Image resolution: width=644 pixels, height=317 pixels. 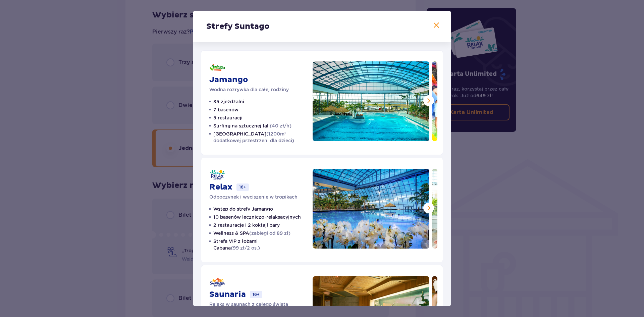 I want to click on p: 5 restauracji, so click(x=228, y=118).